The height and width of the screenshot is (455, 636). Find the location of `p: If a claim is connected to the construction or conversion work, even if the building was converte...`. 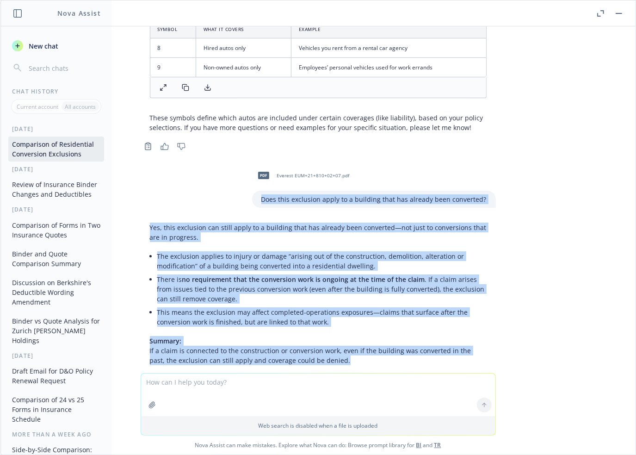

p: If a claim is connected to the construction or conversion work, even if the building was converte... is located at coordinates (318, 350).